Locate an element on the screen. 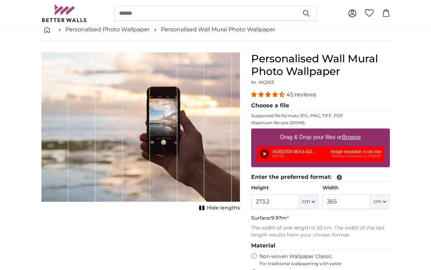  legend: Choose a file is located at coordinates (321, 105).